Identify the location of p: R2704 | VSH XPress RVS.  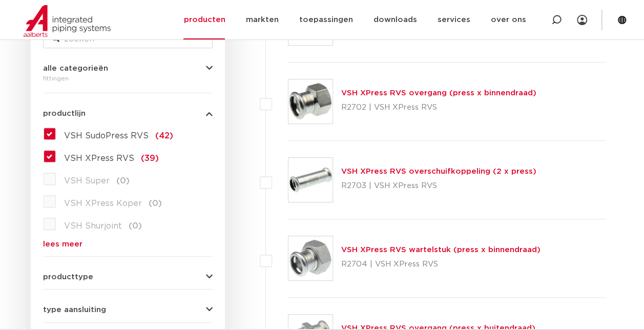
(441, 264).